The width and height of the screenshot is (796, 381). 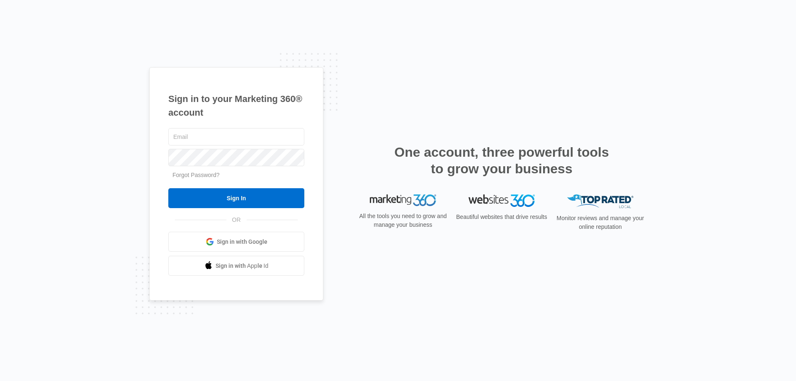 I want to click on h2: One account, three powerful tools to grow your business, so click(x=502, y=161).